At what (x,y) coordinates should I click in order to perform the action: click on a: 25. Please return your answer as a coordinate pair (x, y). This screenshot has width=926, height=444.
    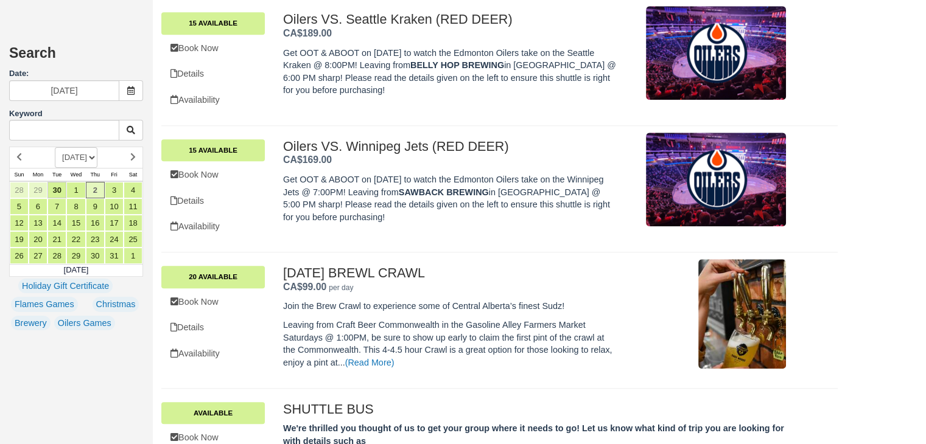
    Looking at the image, I should click on (133, 239).